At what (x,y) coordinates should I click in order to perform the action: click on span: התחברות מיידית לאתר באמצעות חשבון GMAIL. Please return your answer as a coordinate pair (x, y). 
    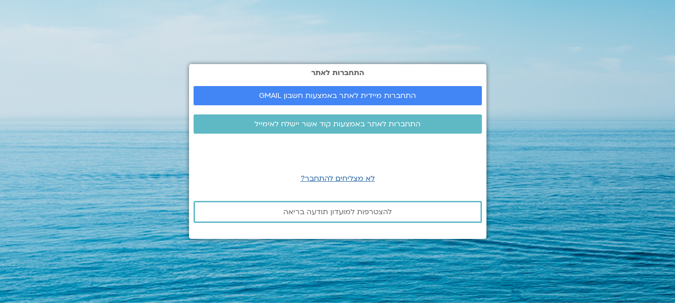
    Looking at the image, I should click on (337, 96).